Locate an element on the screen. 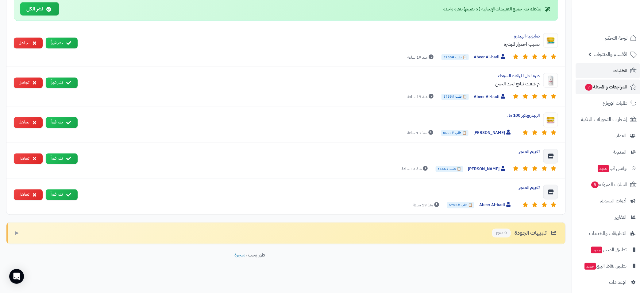  a: إشعارات التحويلات البنكية is located at coordinates (608, 120).